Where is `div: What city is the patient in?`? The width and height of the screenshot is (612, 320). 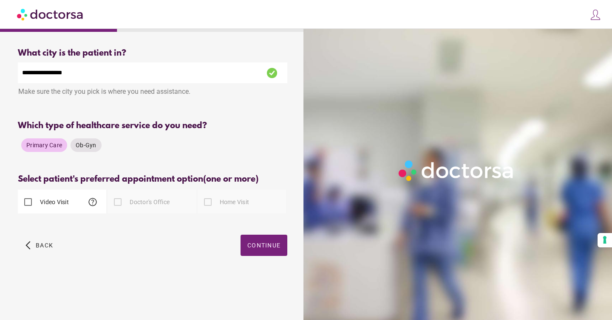 div: What city is the patient in? is located at coordinates (153, 53).